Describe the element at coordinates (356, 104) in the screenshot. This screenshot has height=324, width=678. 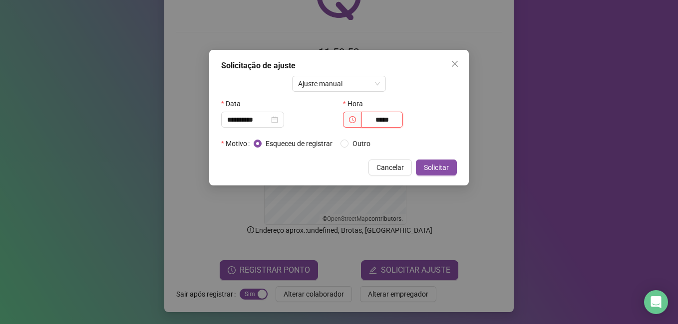
I see `label: Hora` at that location.